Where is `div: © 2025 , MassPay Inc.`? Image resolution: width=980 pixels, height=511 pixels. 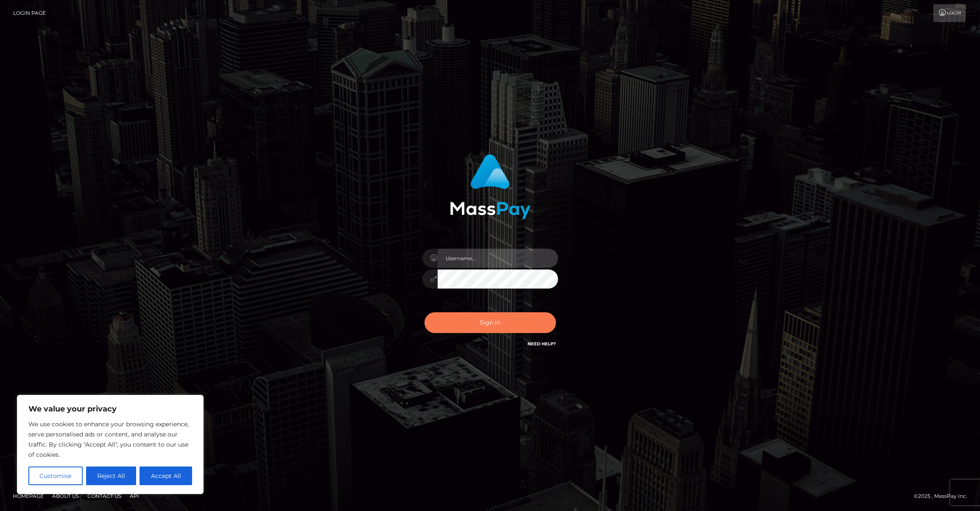
div: © 2025 , MassPay Inc. is located at coordinates (943, 496).